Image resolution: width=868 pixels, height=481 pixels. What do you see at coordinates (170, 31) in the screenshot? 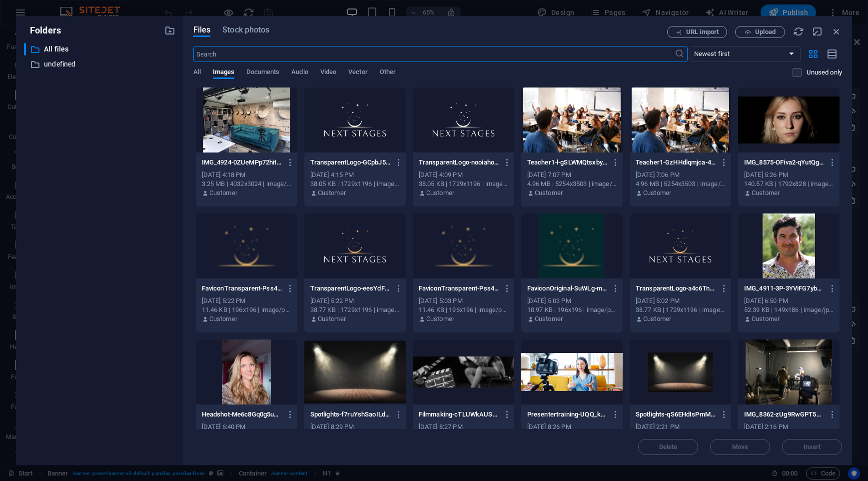
I see `i: Create new folder` at bounding box center [170, 31].